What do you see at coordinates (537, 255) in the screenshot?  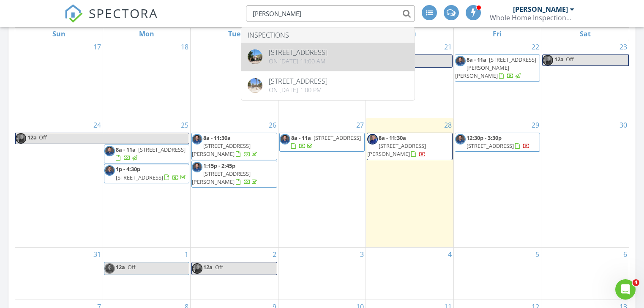 I see `a: Go to September 5, 2025` at bounding box center [537, 255].